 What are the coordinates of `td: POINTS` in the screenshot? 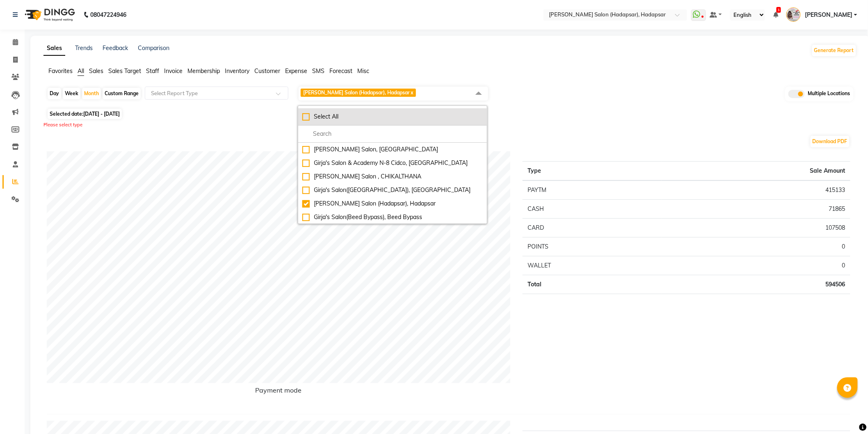 It's located at (592, 247).